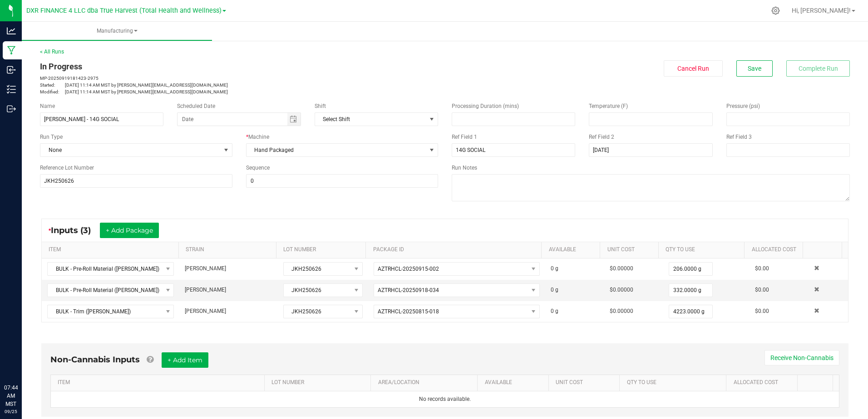 This screenshot has height=419, width=868. I want to click on span: AZTRHCL-20250815-018, so click(408, 312).